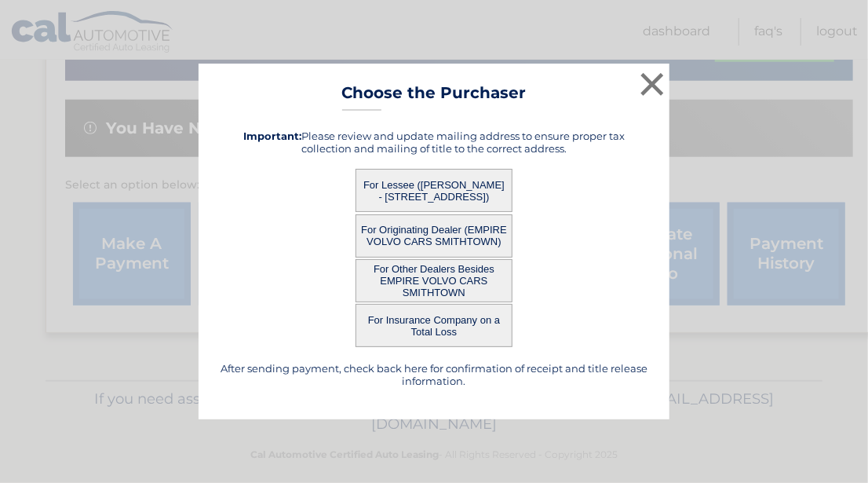 This screenshot has width=868, height=483. Describe the element at coordinates (434, 375) in the screenshot. I see `h5: After sending payment, check back here for confirmation of receipt and title release information.` at that location.